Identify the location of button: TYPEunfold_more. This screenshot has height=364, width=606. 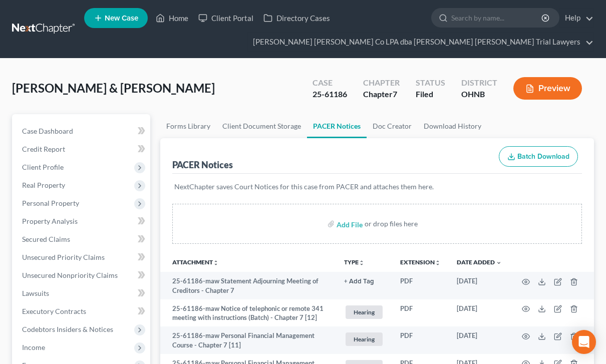
(354, 262).